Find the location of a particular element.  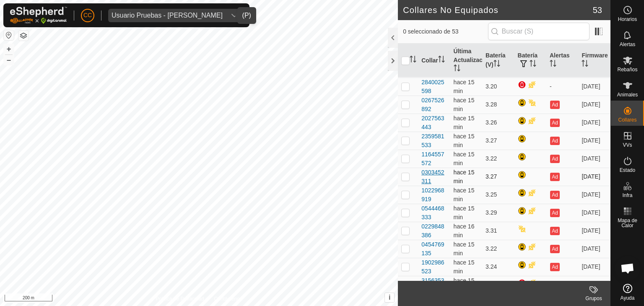

span: 0 seleccionado de 53 is located at coordinates (445, 32).